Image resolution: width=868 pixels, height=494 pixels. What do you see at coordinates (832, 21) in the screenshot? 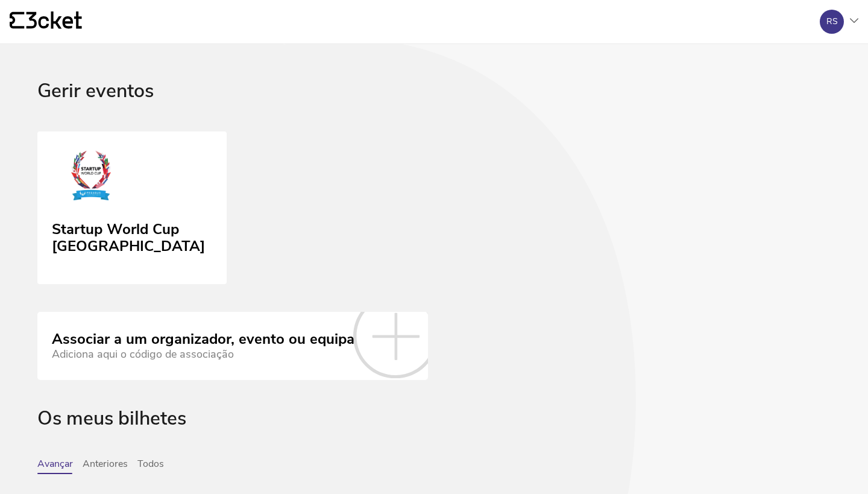
I see `div: RS` at bounding box center [832, 21].